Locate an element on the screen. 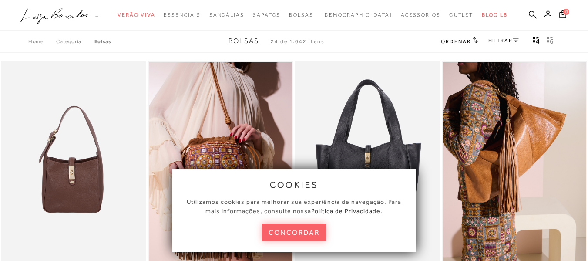 Image resolution: width=588 pixels, height=261 pixels. a: Política de Privacidade. is located at coordinates (347, 211).